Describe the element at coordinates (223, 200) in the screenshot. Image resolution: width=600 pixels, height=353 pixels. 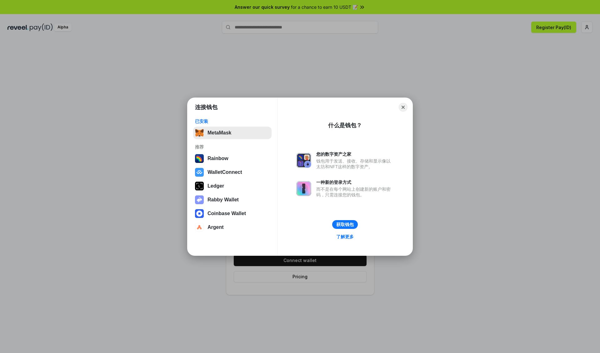
I see `div: Rabby Wallet` at that location.